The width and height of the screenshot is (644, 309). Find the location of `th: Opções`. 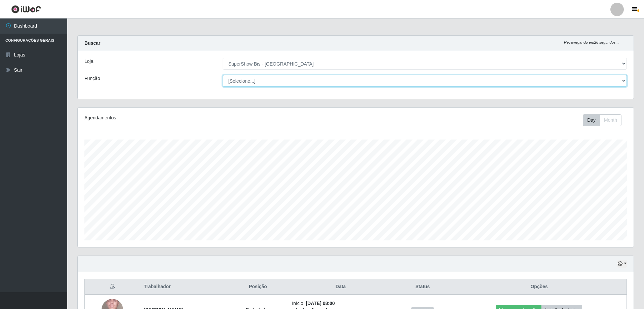

th: Opções is located at coordinates (539, 287).